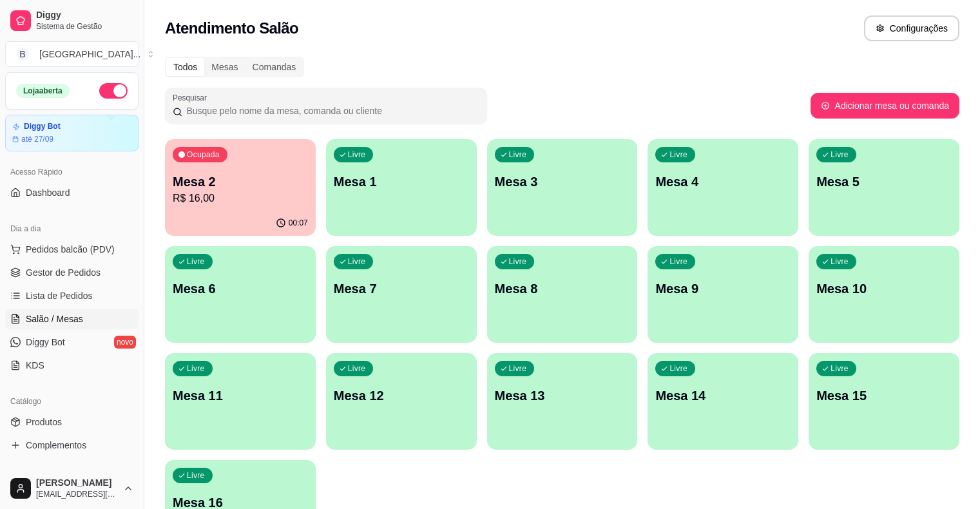 The width and height of the screenshot is (980, 509). I want to click on p: Mesa 15, so click(884, 395).